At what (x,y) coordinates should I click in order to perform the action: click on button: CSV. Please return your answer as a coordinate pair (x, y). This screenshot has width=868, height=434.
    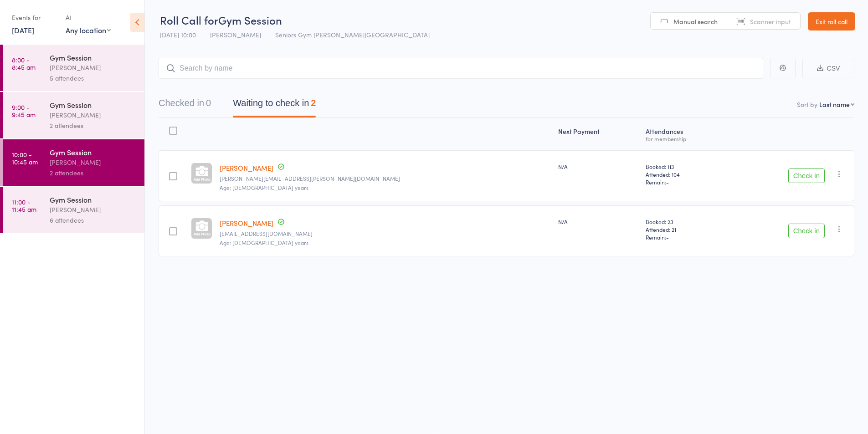
    Looking at the image, I should click on (828, 68).